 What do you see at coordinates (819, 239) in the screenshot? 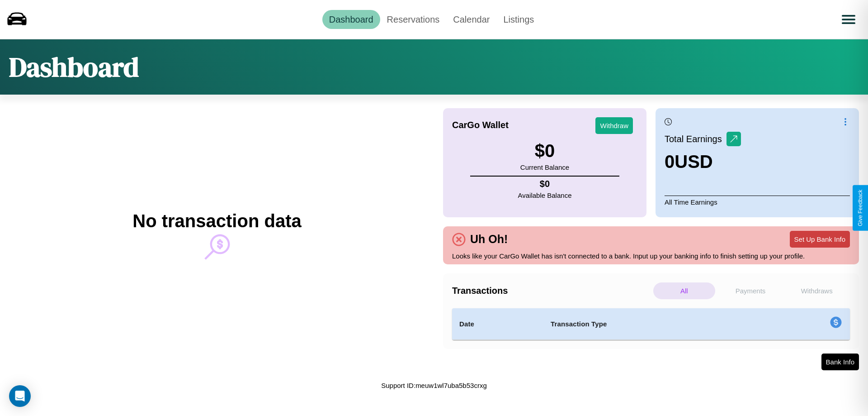
I see `button: Set Up Bank Info` at bounding box center [819, 239].